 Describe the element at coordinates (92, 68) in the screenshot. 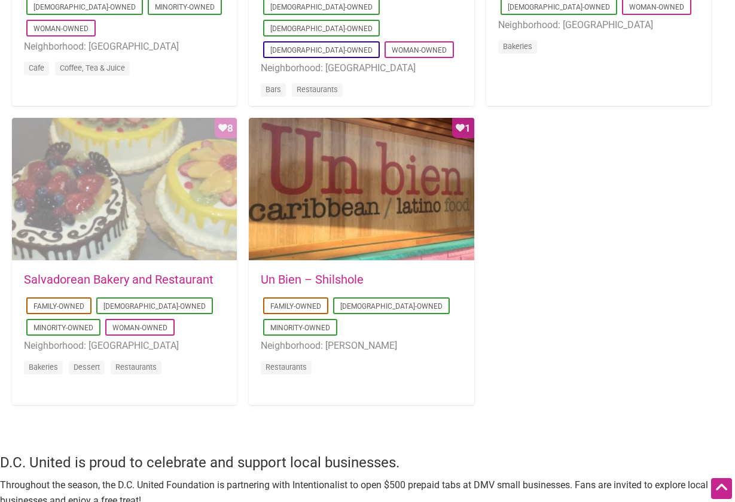

I see `a: Coffee, Tea & Juice` at that location.